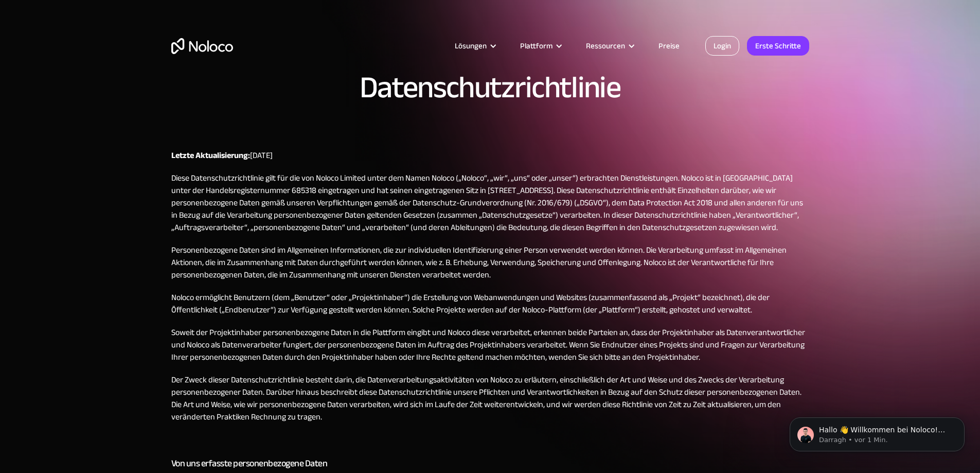 Image resolution: width=980 pixels, height=473 pixels. I want to click on font: Preise, so click(669, 46).